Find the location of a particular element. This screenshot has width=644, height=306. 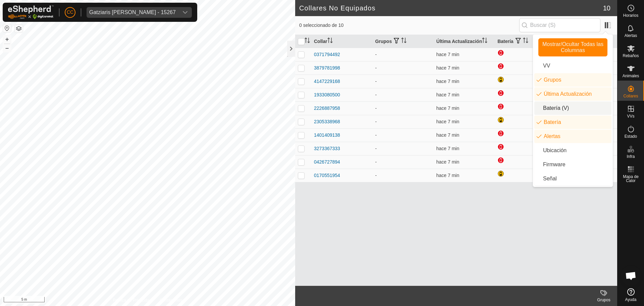

img: Logo Gallagher is located at coordinates (31, 12).